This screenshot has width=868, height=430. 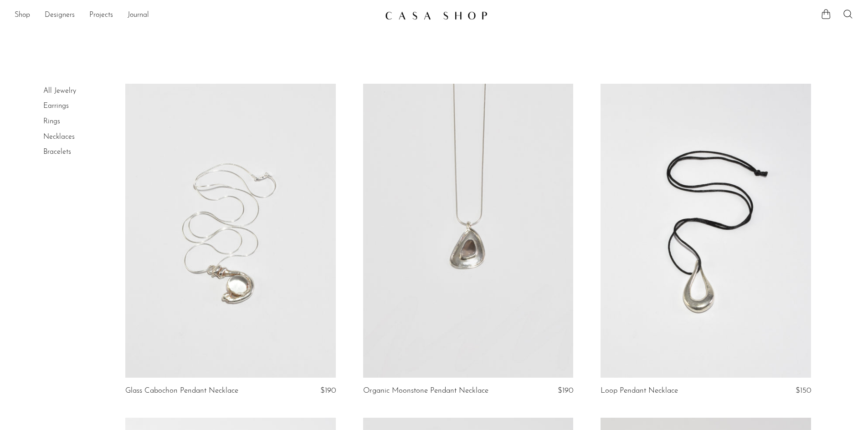 I want to click on a: Shop, so click(x=22, y=16).